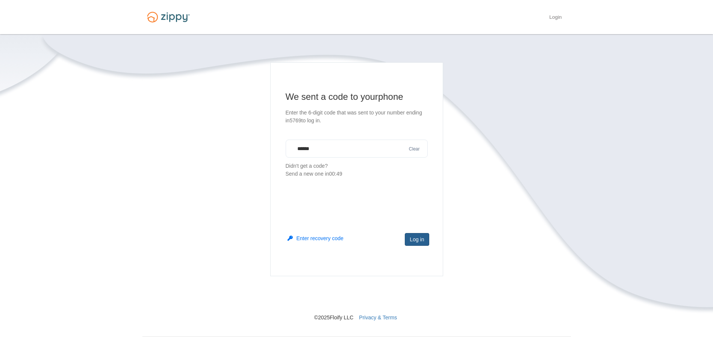 The image size is (713, 358). I want to click on button: Clear, so click(414, 149).